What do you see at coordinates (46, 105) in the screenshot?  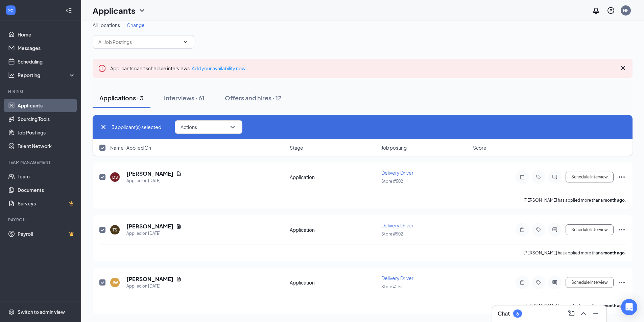 I see `a: Applicants` at bounding box center [46, 105].